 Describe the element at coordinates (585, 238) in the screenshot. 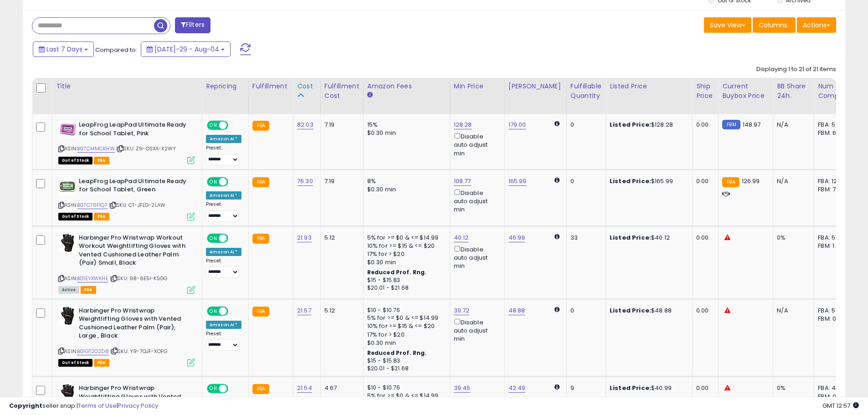

I see `div: 33` at that location.